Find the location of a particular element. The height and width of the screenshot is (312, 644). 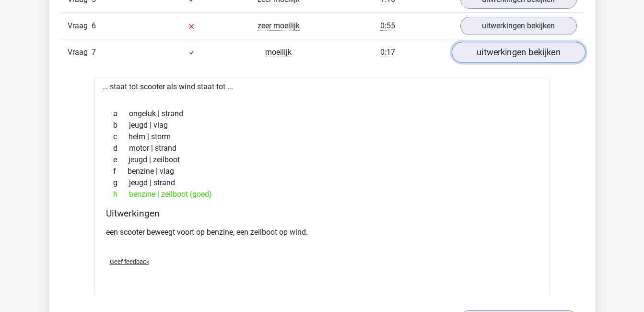

span: 0:17 is located at coordinates (388, 52).